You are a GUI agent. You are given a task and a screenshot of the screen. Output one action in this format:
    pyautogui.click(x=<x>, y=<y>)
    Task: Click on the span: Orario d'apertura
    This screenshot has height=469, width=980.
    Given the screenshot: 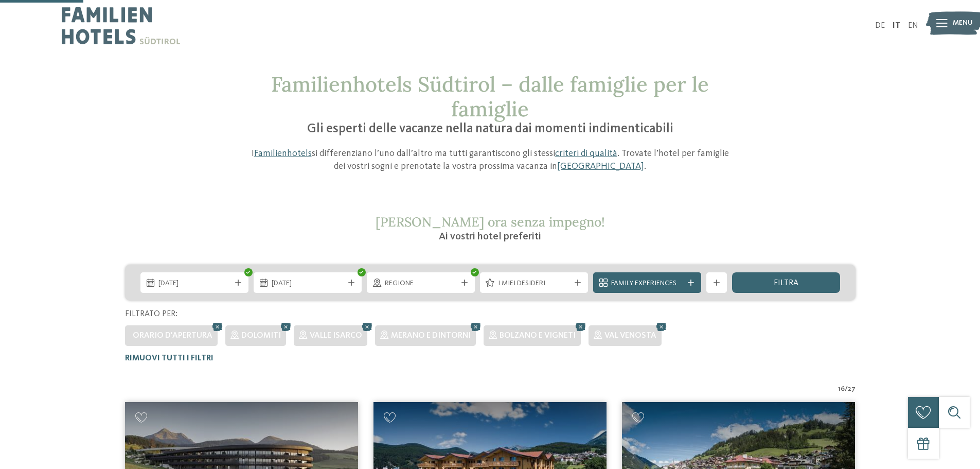 What is the action you would take?
    pyautogui.click(x=172, y=336)
    